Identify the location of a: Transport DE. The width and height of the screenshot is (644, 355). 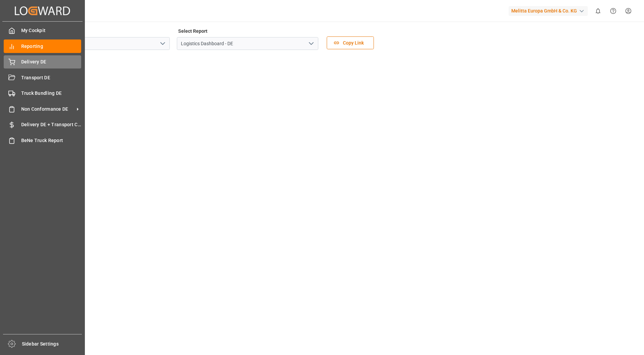
(42, 77).